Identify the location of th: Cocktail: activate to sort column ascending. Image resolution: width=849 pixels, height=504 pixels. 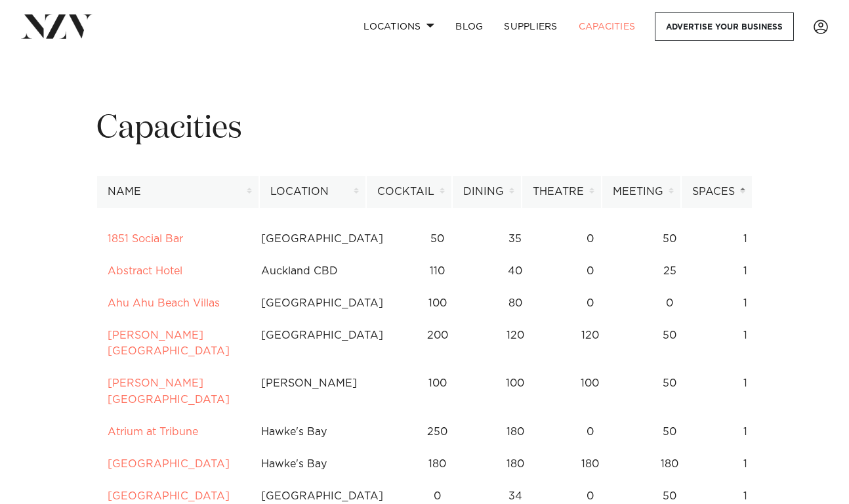
(409, 192).